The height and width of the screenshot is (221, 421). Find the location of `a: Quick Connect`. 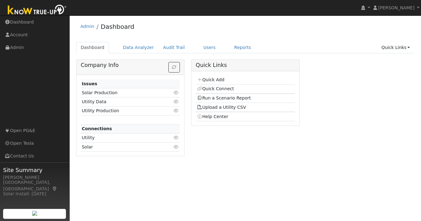

a: Quick Connect is located at coordinates (216, 89).